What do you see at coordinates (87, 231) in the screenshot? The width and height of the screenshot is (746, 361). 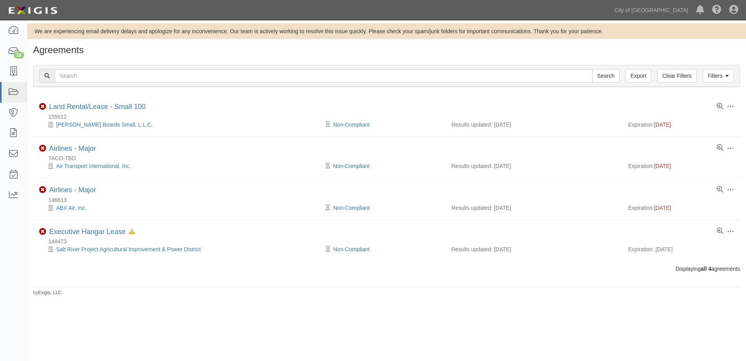 I see `a: Executive Hangar Lease` at bounding box center [87, 231].